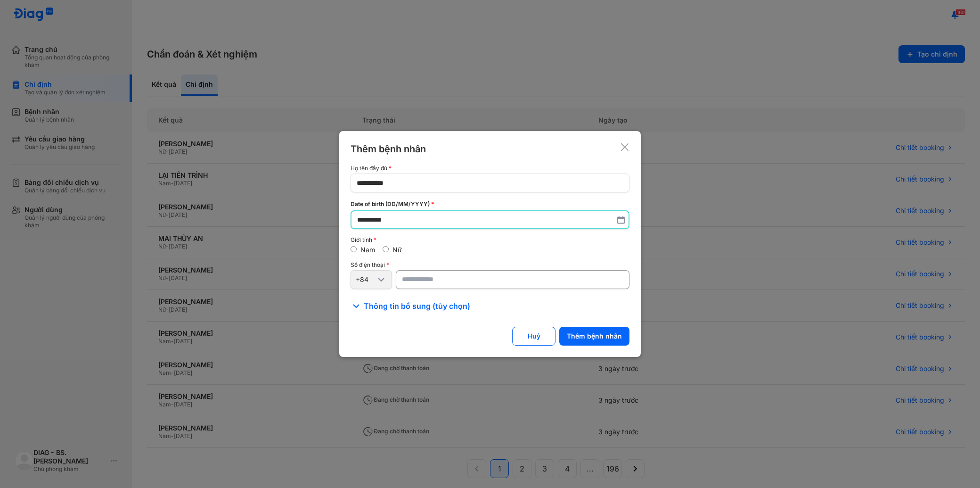 Image resolution: width=980 pixels, height=488 pixels. I want to click on button: Thêm bệnh nhân, so click(594, 336).